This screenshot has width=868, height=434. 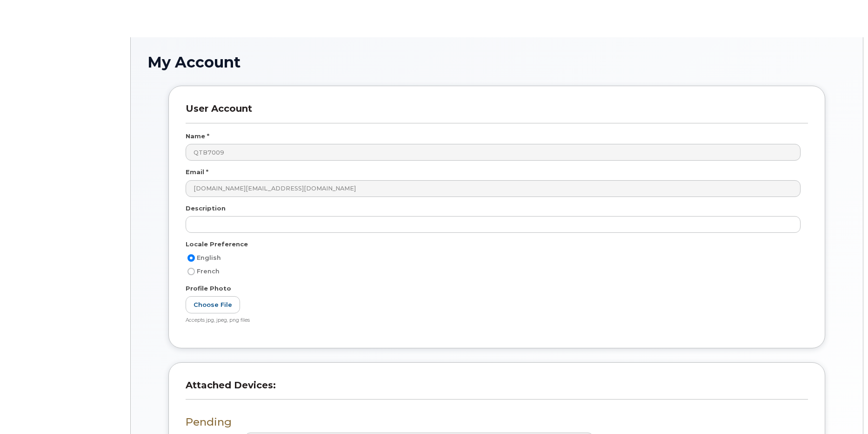 I want to click on span: French, so click(x=207, y=271).